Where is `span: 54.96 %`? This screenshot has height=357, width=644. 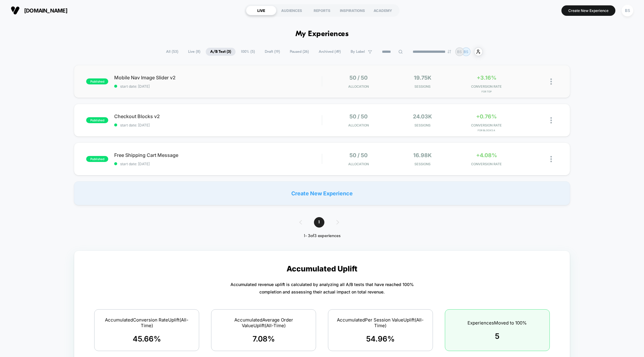 span: 54.96 % is located at coordinates (380, 338).